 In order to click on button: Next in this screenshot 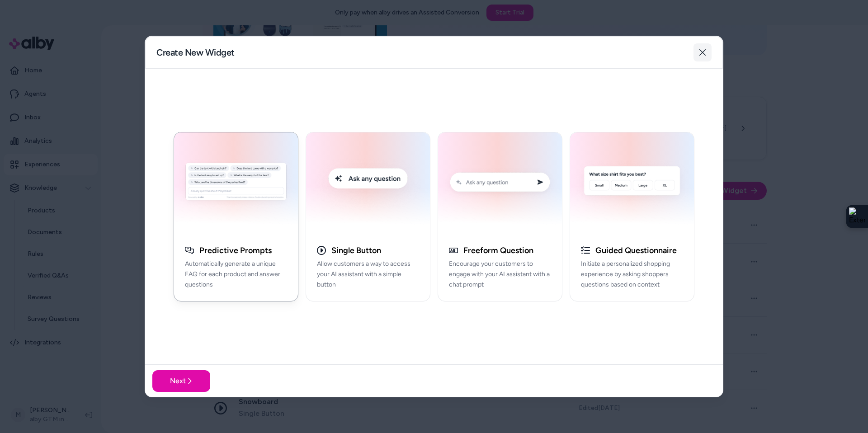, I will do `click(182, 381)`.